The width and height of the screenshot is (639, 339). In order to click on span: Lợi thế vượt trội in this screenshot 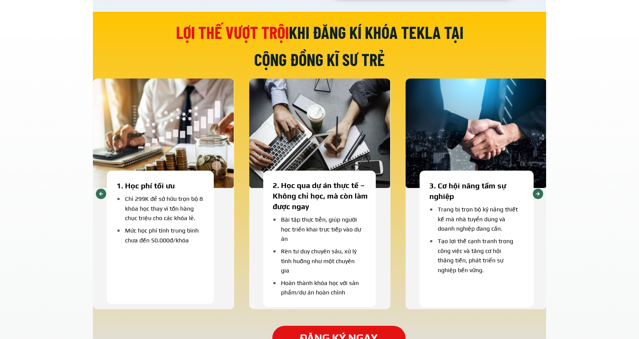, I will do `click(232, 32)`.